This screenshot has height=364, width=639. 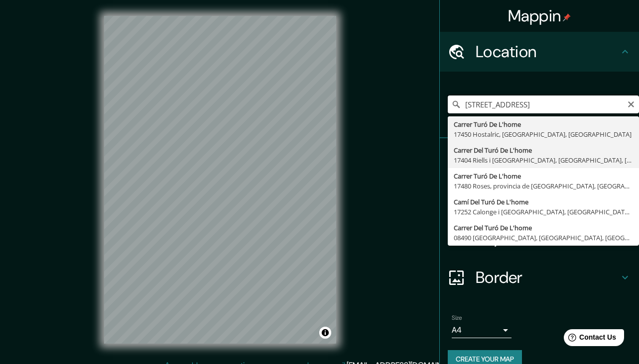 I want to click on div: Layout, so click(x=539, y=238).